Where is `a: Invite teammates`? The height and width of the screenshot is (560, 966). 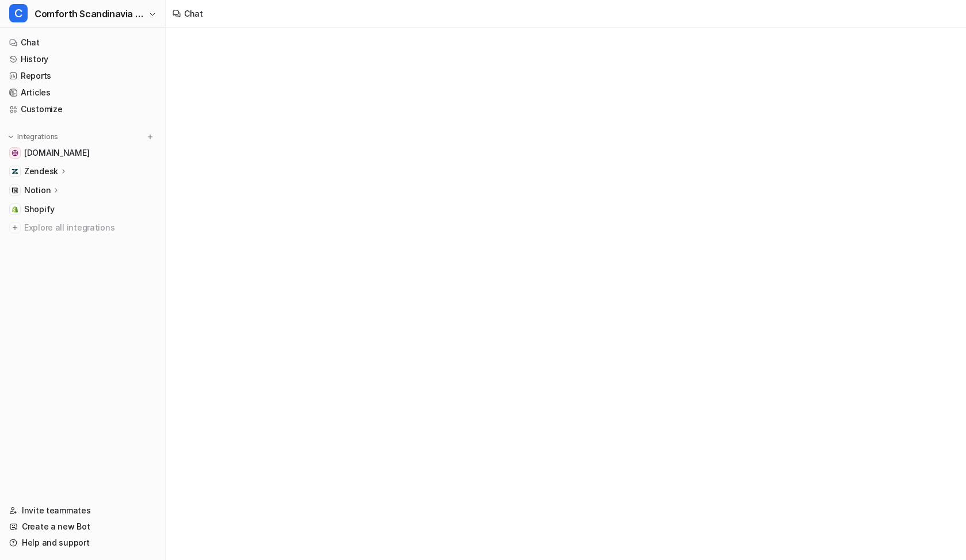 a: Invite teammates is located at coordinates (82, 511).